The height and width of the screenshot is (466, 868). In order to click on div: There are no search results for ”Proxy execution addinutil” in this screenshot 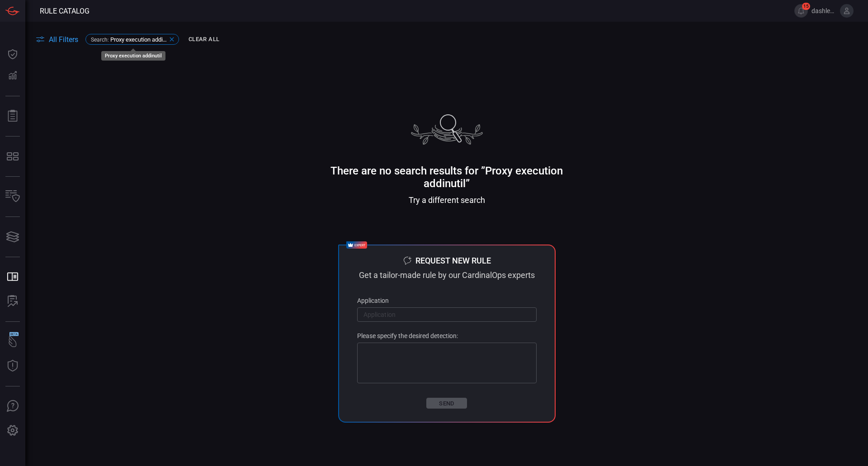, I will do `click(447, 177)`.